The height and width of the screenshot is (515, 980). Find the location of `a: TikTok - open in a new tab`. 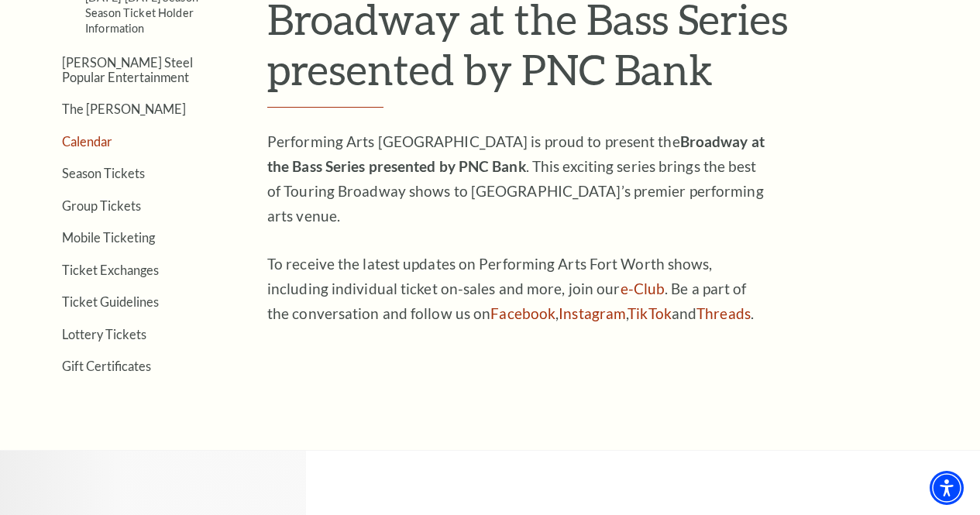

a: TikTok - open in a new tab is located at coordinates (649, 313).